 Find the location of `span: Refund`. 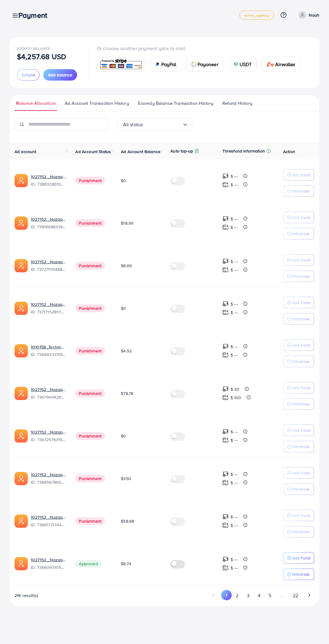

span: Refund is located at coordinates (28, 75).